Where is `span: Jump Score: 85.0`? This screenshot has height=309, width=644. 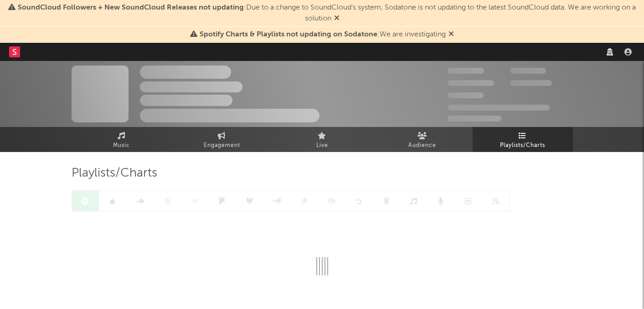 span: Jump Score: 85.0 is located at coordinates (475, 118).